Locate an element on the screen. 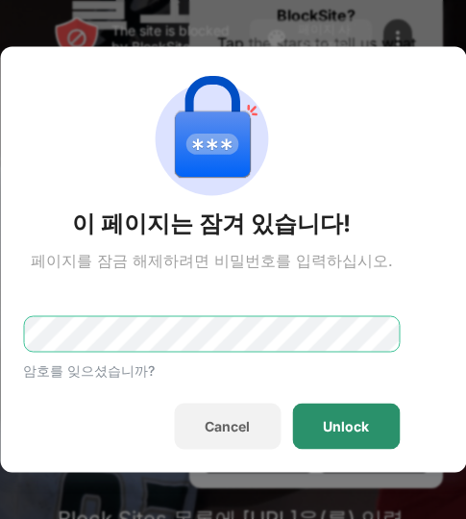 Image resolution: width=466 pixels, height=519 pixels. div: Cancel is located at coordinates (227, 427).